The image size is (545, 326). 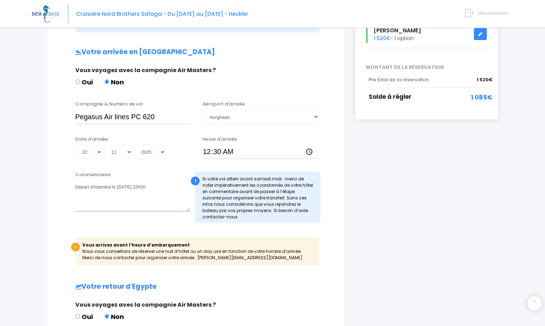 I want to click on div: Nous vous conseillons de réserver une nuit d’hôtel ou un day use en fonction de votre horaire d’a..., so click(x=197, y=252).